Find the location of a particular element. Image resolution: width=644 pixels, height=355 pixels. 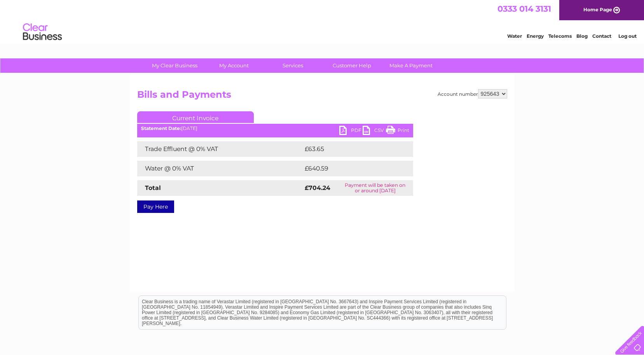

a: PDF is located at coordinates (351, 131).